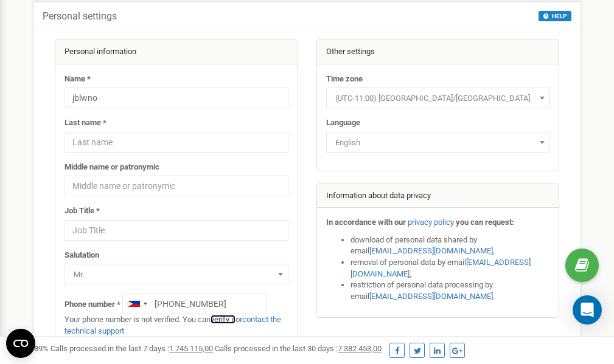 Image resolution: width=614 pixels, height=364 pixels. Describe the element at coordinates (112, 167) in the screenshot. I see `label: Middle name or patronymic` at that location.